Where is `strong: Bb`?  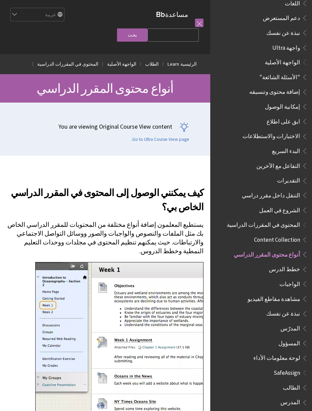
strong: Bb is located at coordinates (160, 15).